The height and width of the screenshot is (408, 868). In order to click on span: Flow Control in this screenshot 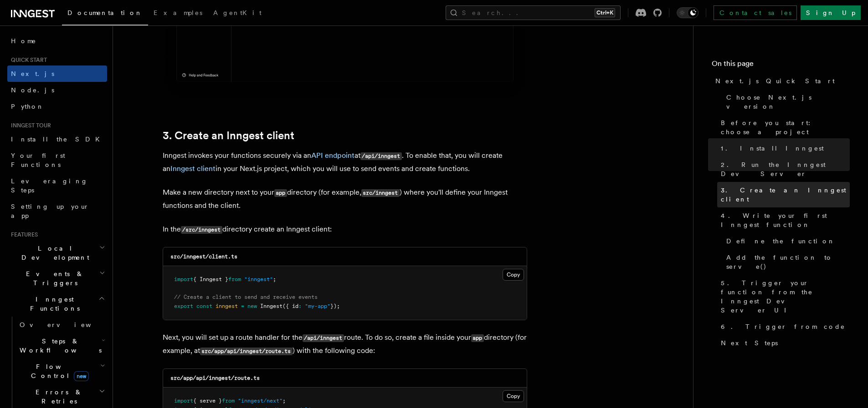, I will do `click(58, 372)`.